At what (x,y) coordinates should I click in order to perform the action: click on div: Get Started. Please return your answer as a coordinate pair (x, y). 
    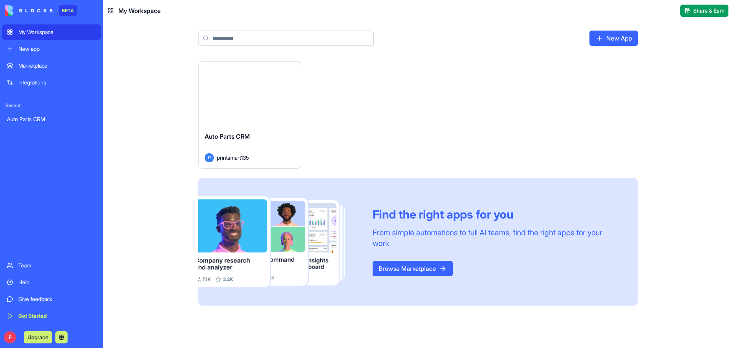
    Looking at the image, I should click on (57, 316).